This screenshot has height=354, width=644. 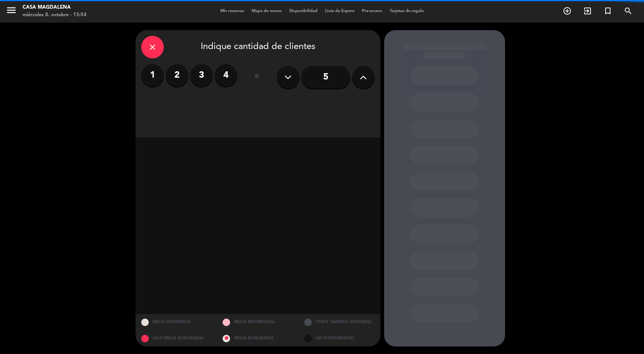 What do you see at coordinates (340, 339) in the screenshot?
I see `div: SIN DISPONIBILIDAD` at bounding box center [340, 339].